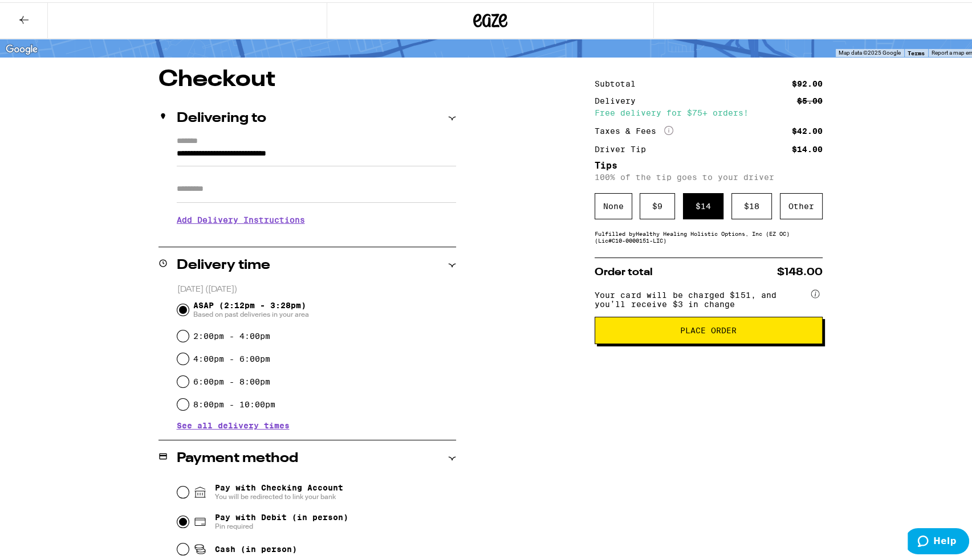  What do you see at coordinates (624, 270) in the screenshot?
I see `span: Order total` at bounding box center [624, 270].